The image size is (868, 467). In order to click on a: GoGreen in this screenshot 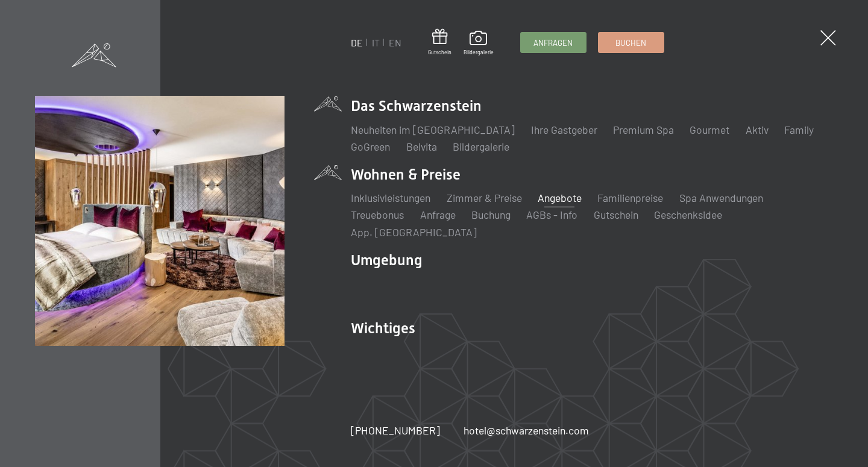, I will do `click(370, 147)`.